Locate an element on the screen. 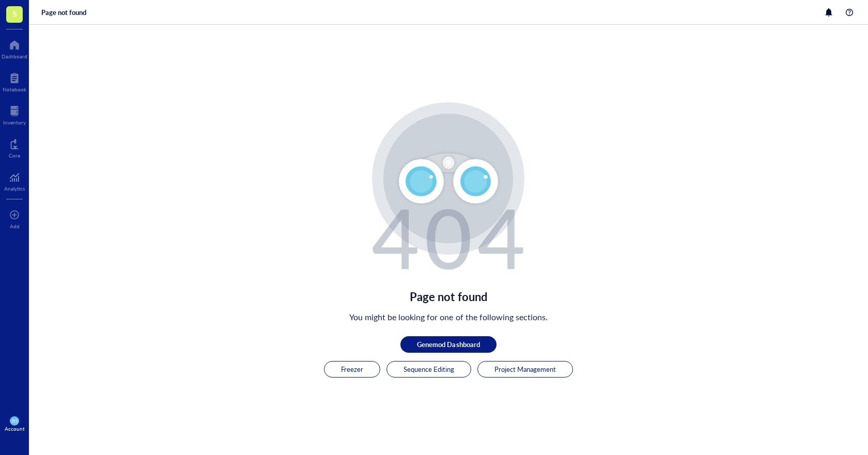  a: Genemod Dashboard is located at coordinates (448, 345).